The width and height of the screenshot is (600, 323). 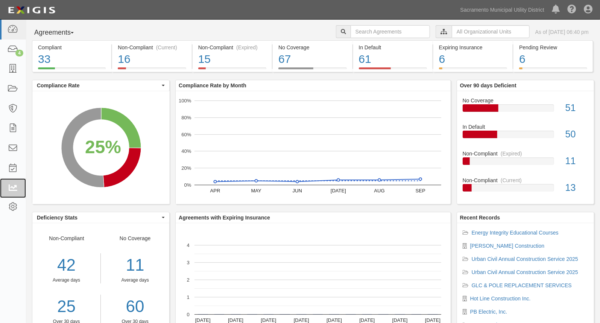 I want to click on a: Energy Integrity Educational Courses, so click(x=515, y=233).